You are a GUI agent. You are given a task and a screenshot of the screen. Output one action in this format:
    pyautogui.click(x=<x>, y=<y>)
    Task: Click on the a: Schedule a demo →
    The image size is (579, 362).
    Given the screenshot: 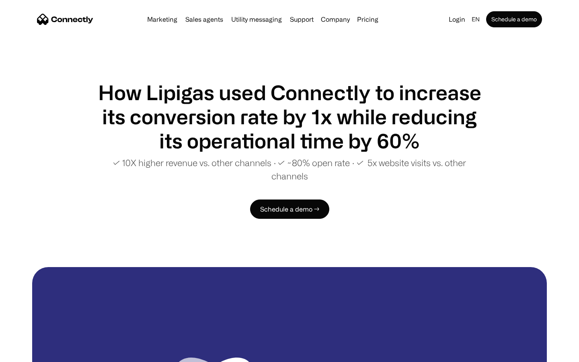 What is the action you would take?
    pyautogui.click(x=289, y=209)
    